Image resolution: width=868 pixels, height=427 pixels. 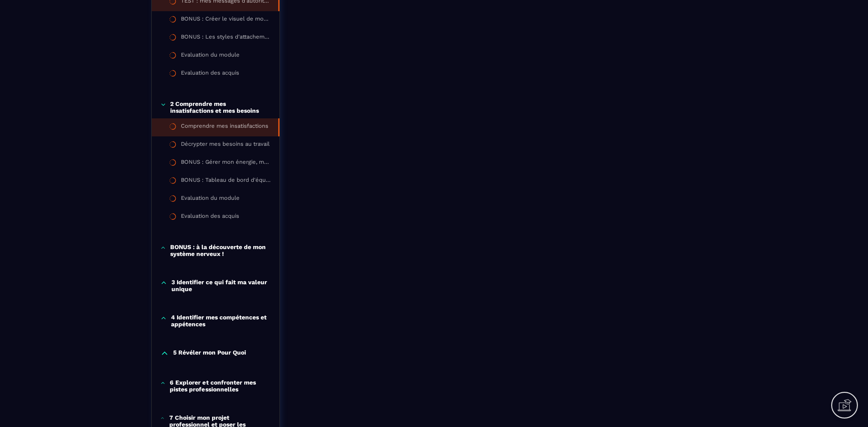 What do you see at coordinates (225, 127) in the screenshot?
I see `div: Comprendre mes insatisfactions` at bounding box center [225, 127].